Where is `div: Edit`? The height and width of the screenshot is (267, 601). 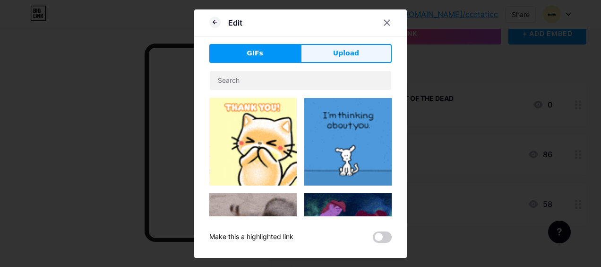
div: Edit is located at coordinates (235, 23).